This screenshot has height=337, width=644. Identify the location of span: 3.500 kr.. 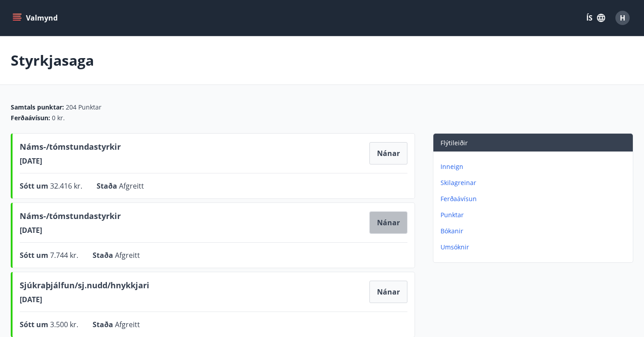
(64, 325).